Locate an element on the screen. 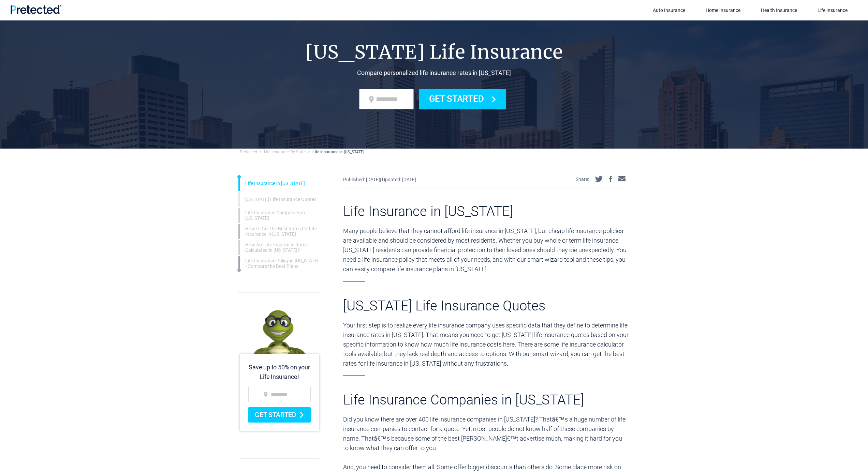  img: facebook is located at coordinates (610, 179).